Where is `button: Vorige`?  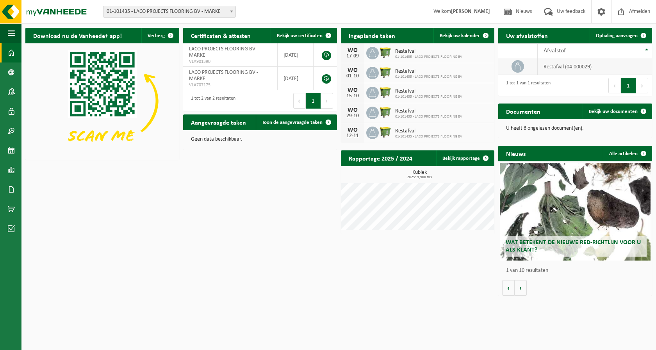
button: Vorige is located at coordinates (508, 288).